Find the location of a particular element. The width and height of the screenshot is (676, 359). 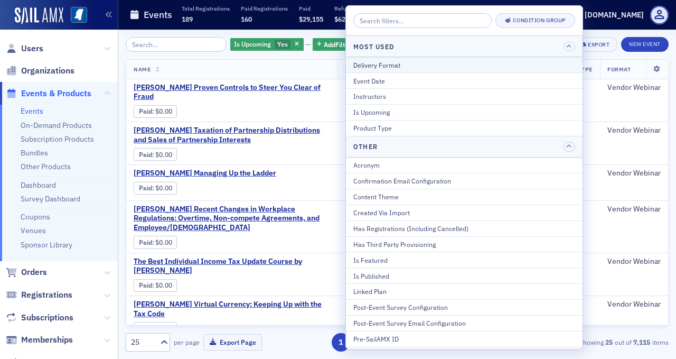

div: Condition Group is located at coordinates (539, 20).